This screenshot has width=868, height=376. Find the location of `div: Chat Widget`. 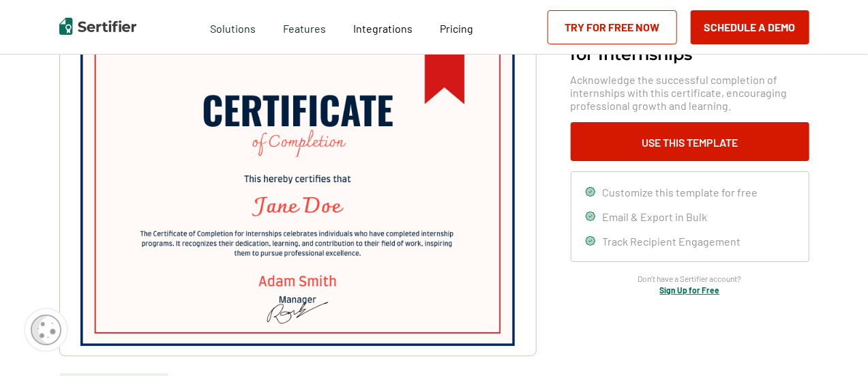

div: Chat Widget is located at coordinates (834, 343).